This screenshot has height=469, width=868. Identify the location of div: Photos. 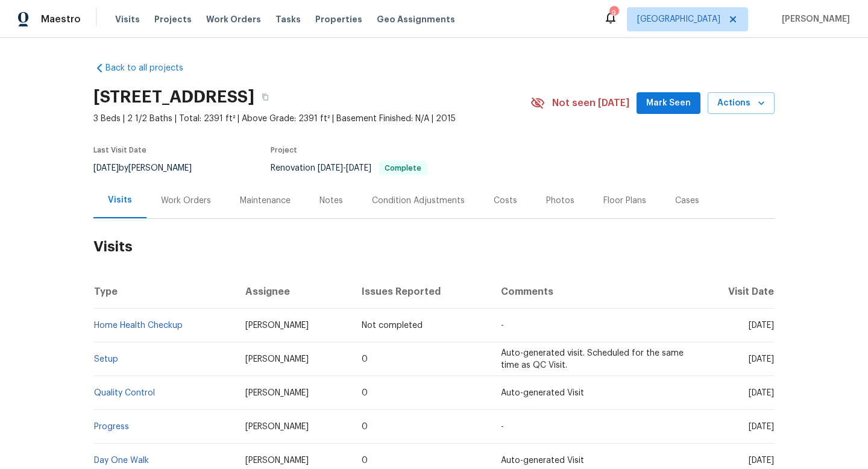
(560, 201).